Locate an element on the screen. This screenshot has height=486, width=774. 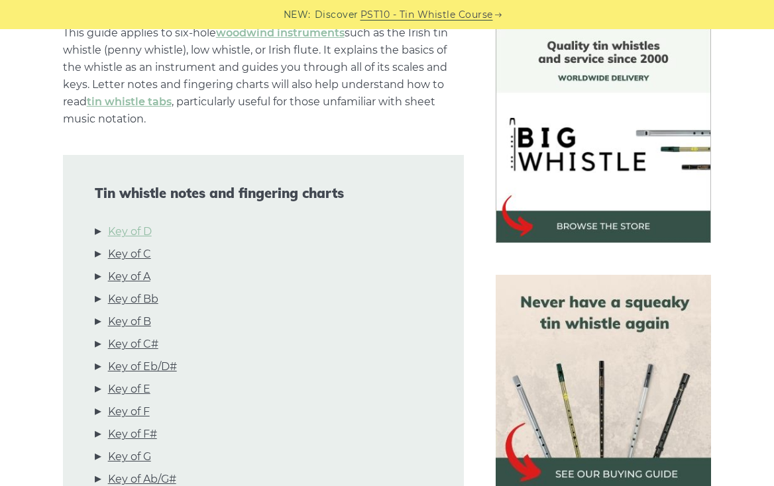
a: Key of C is located at coordinates (129, 254).